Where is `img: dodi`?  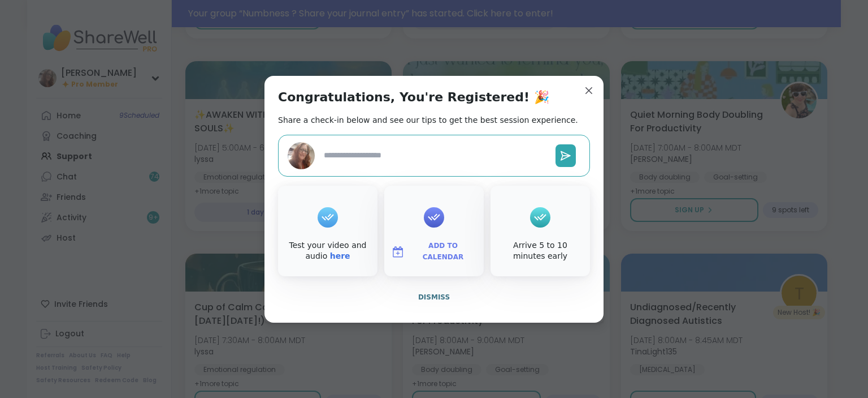 img: dodi is located at coordinates (301, 155).